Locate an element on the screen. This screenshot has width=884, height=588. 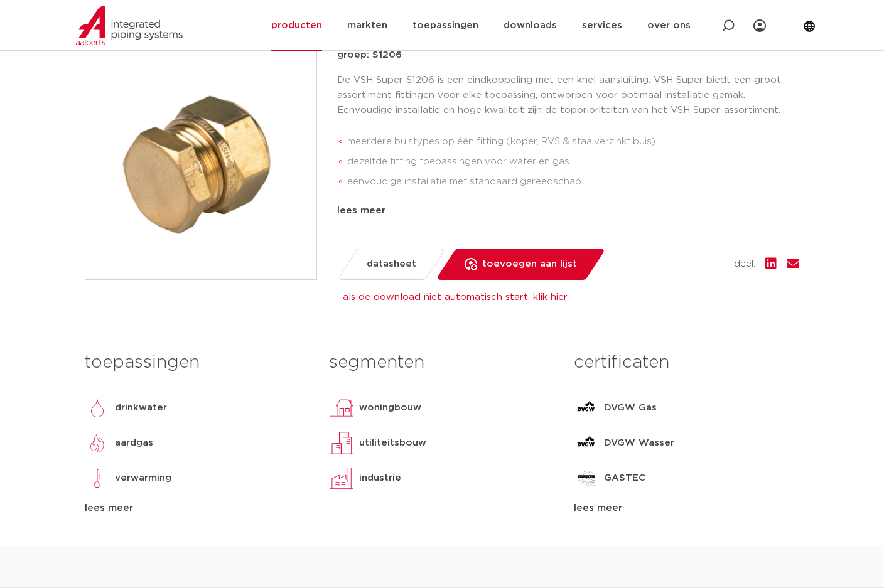
img: woningbouw is located at coordinates (341, 408).